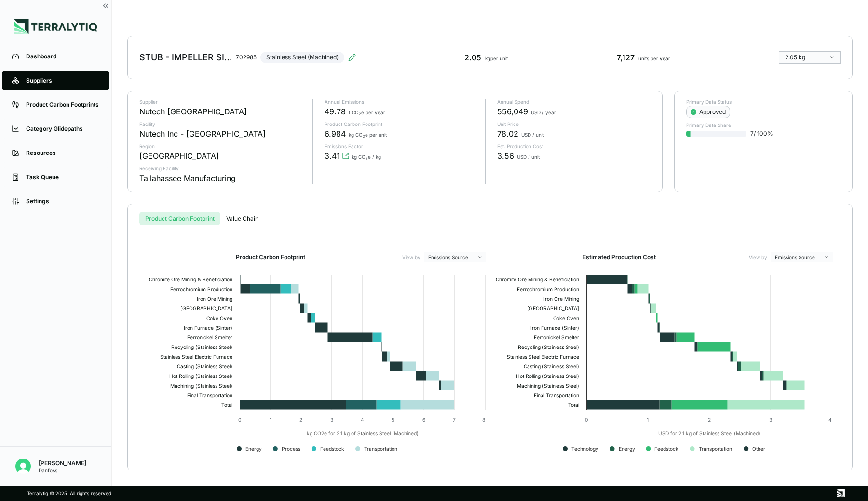 Image resolution: width=868 pixels, height=501 pixels. What do you see at coordinates (291, 449) in the screenshot?
I see `text: Process` at bounding box center [291, 449].